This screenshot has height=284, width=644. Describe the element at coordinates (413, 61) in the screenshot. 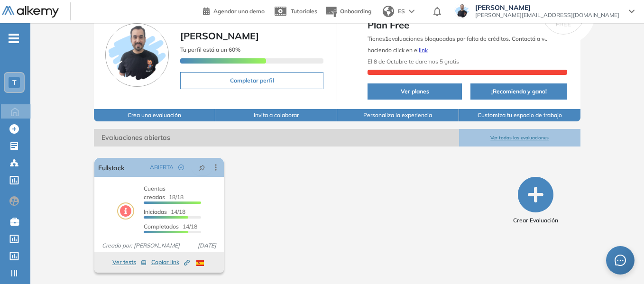

I see `span: El te daremos 5 gratis` at that location.